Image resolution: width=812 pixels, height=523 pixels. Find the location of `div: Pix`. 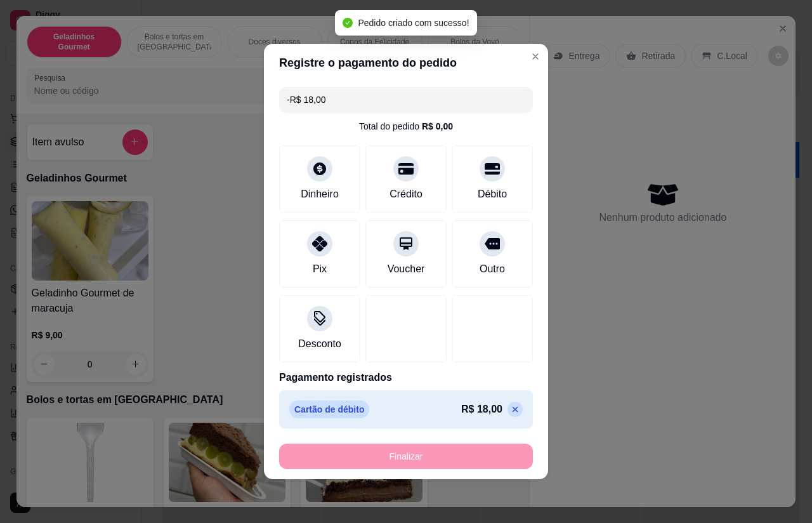

div: Pix is located at coordinates (320, 269).